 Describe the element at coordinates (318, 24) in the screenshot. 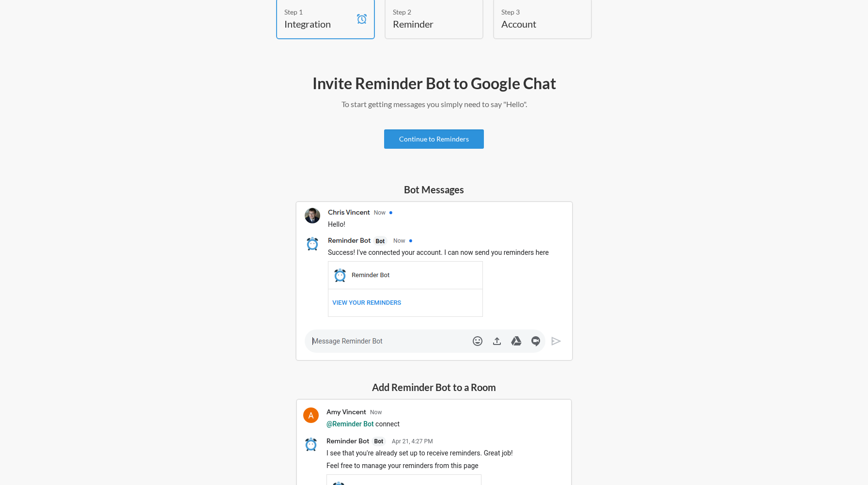

I see `h4: Integration` at that location.